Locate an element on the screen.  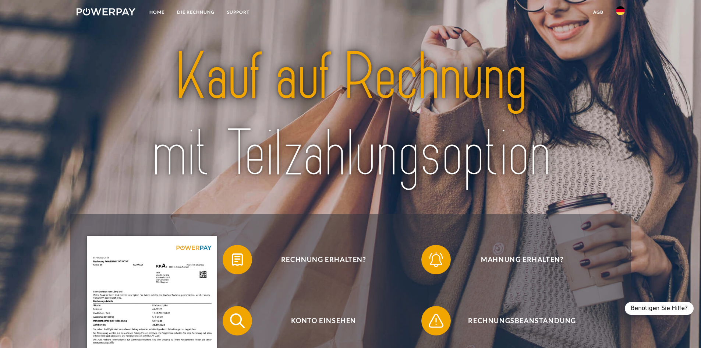
img: qb_bill.svg is located at coordinates (237, 259).